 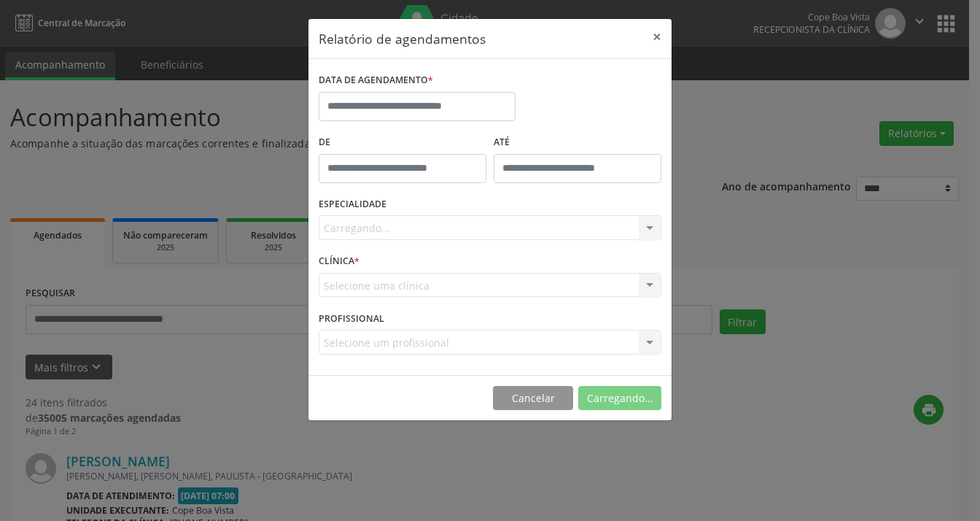 What do you see at coordinates (352, 205) in the screenshot?
I see `label: ESPECIALIDADE` at bounding box center [352, 205].